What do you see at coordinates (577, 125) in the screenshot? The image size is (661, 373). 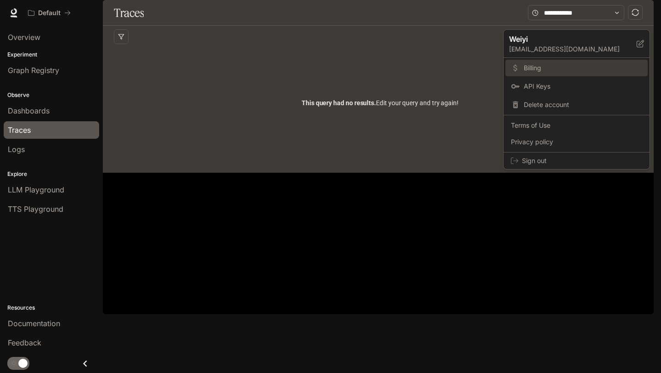 I see `span: Terms of Use` at bounding box center [577, 125].